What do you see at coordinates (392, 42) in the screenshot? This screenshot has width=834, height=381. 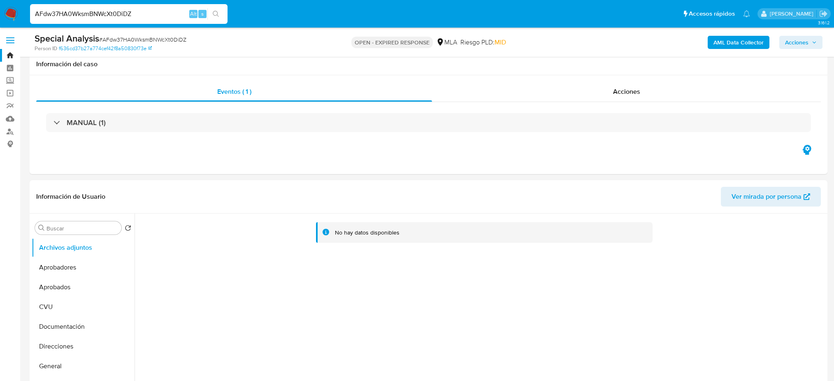 I see `p: OPEN - EXPIRED RESPONSE` at bounding box center [392, 42].